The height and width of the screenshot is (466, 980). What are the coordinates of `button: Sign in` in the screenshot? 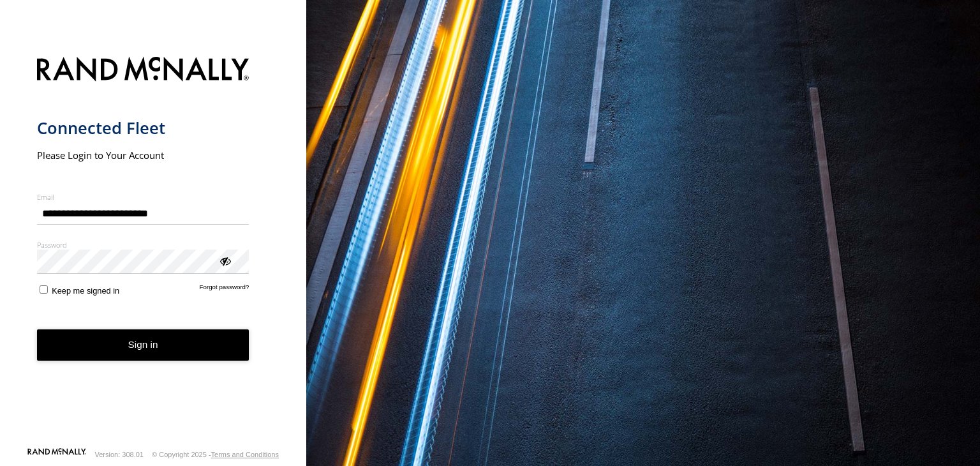 It's located at (143, 345).